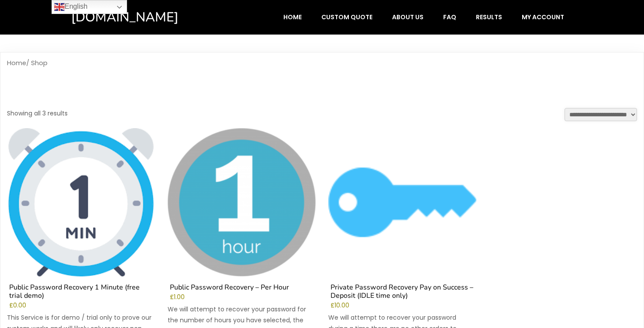  What do you see at coordinates (322, 91) in the screenshot?
I see `h1: Shop` at bounding box center [322, 91].